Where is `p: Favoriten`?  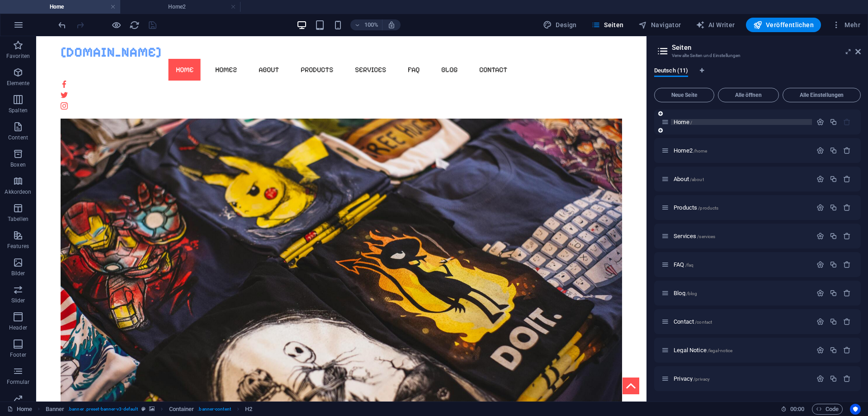
p: Favoriten is located at coordinates (18, 56).